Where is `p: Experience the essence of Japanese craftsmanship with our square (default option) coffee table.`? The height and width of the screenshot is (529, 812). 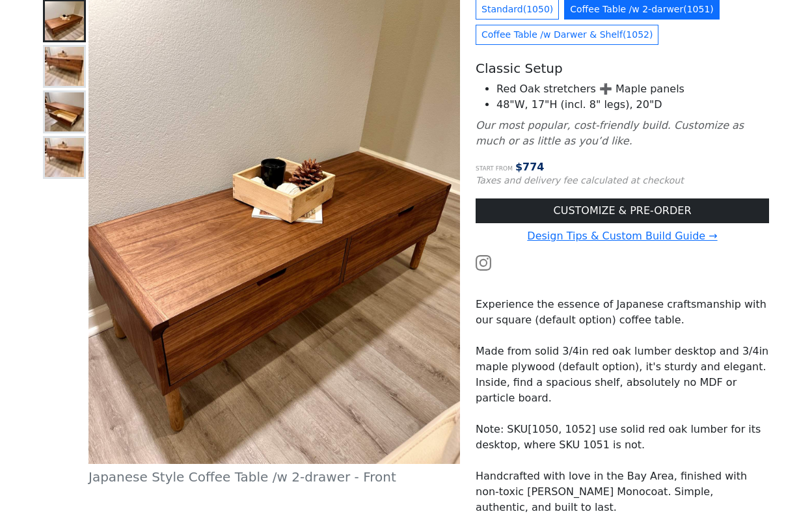
p: Experience the essence of Japanese craftsmanship with our square (default option) coffee table. is located at coordinates (623, 312).